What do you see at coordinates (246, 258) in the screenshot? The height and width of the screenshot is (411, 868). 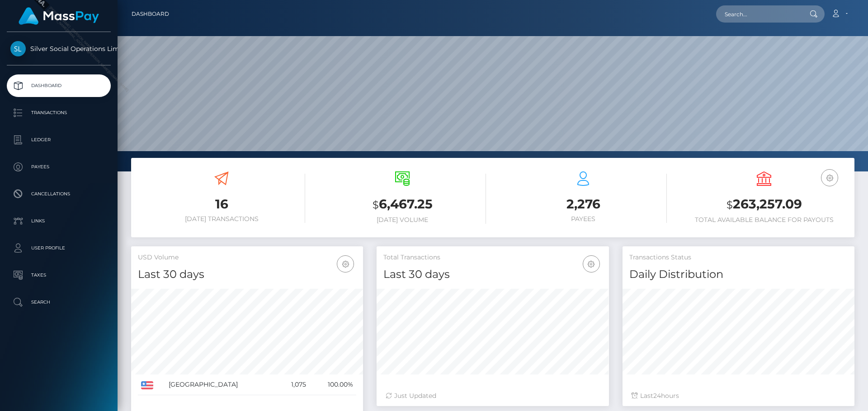 I see `h5: USD Volume` at bounding box center [246, 258].